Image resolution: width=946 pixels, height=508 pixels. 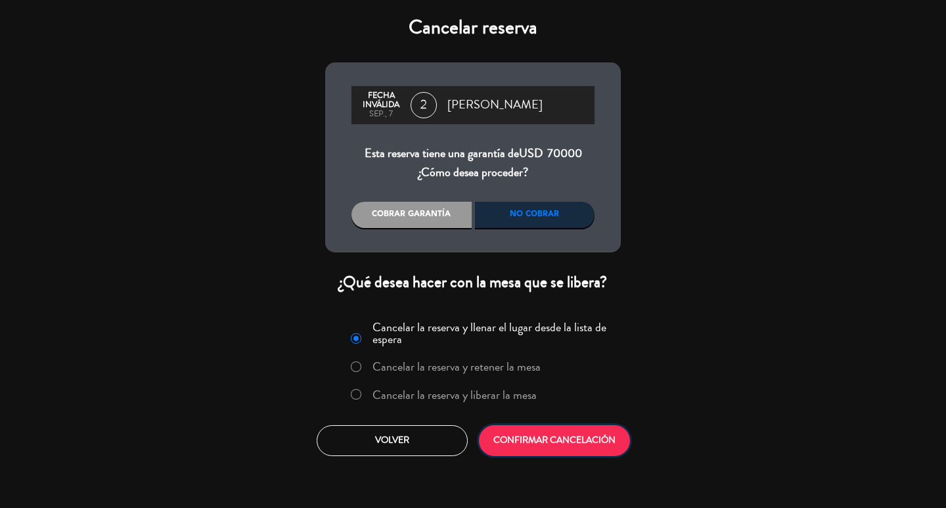 I want to click on div: sep., 7, so click(x=381, y=114).